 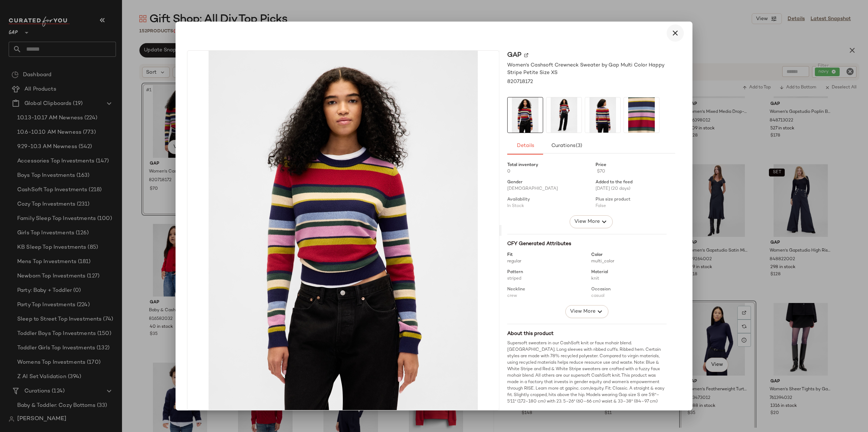 I want to click on div: CFY Generated Attributes, so click(x=587, y=244).